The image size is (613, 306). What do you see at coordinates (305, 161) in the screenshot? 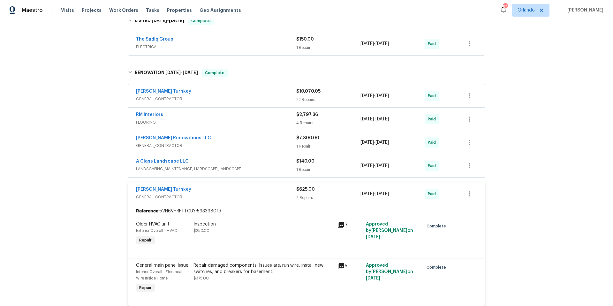
I see `span: $140.00` at bounding box center [305, 161].